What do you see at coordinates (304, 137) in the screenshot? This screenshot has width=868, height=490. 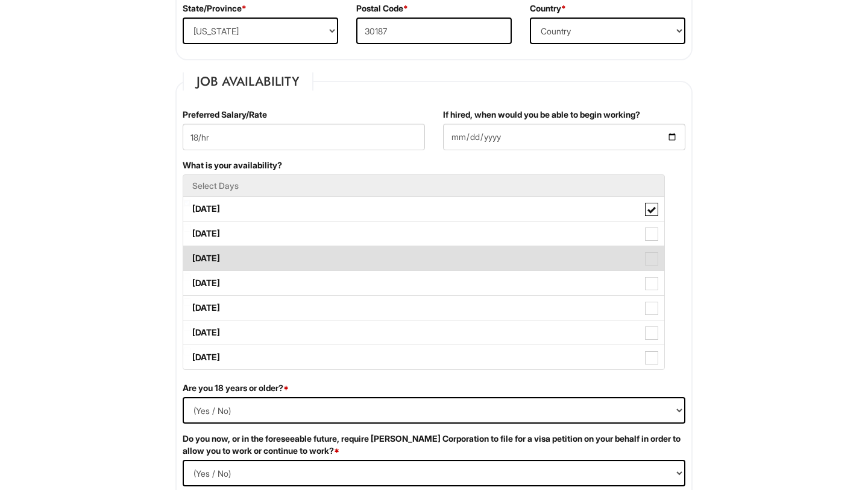 I see `input: Preferred Salary/Rate` at bounding box center [304, 137].